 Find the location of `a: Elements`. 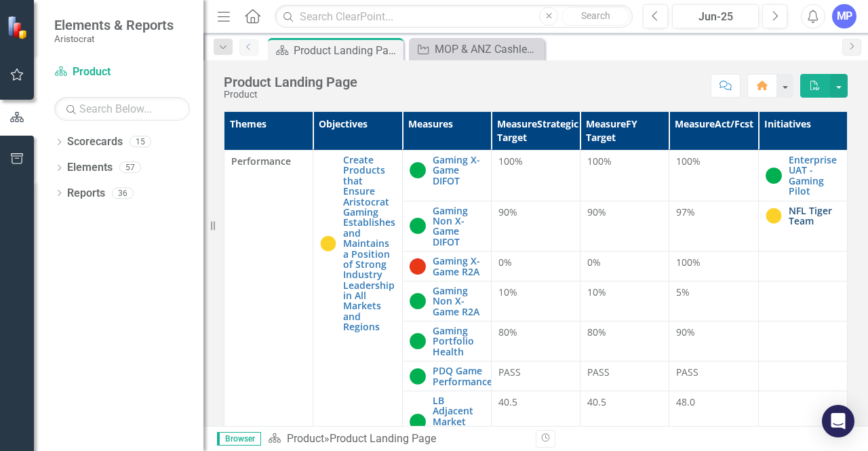

a: Elements is located at coordinates (90, 168).